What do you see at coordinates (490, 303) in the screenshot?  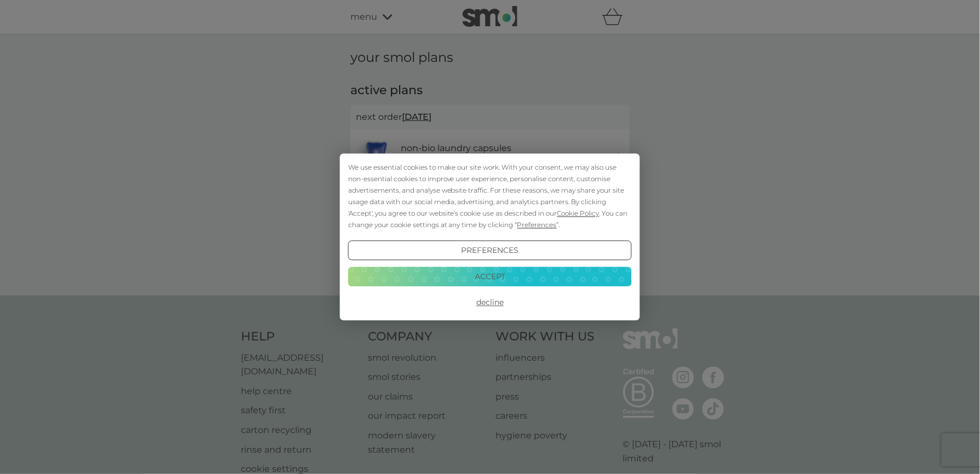 I see `button: Decline` at bounding box center [490, 303].